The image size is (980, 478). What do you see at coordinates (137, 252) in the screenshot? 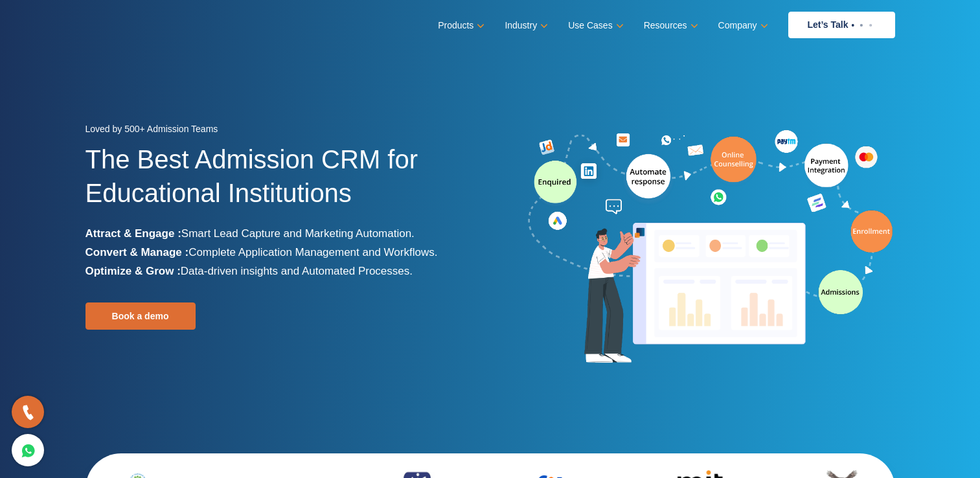
I see `b: Convert & Manage :` at bounding box center [137, 252].